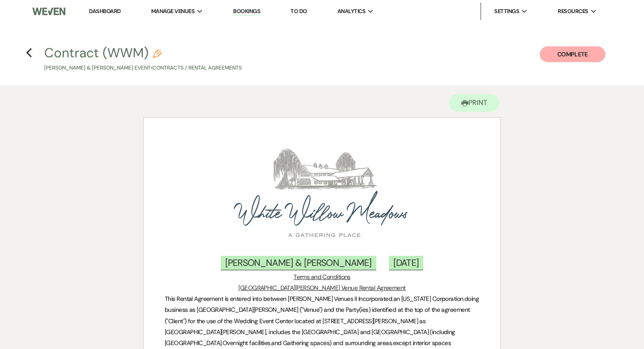 The height and width of the screenshot is (349, 644). Describe the element at coordinates (105, 11) in the screenshot. I see `a: Dashboard` at that location.